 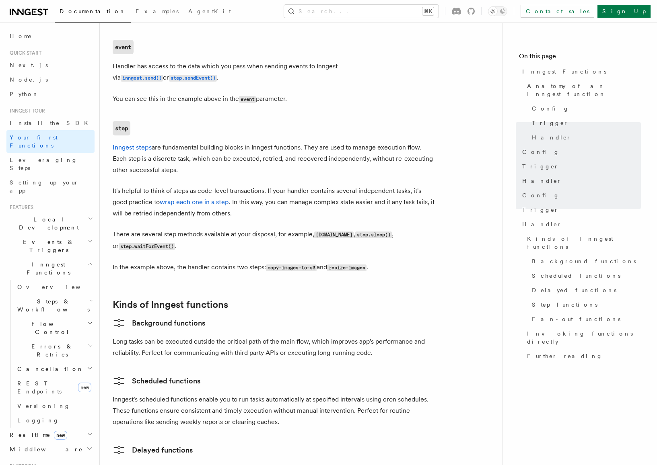 What do you see at coordinates (54, 369) in the screenshot?
I see `button: Cancellation` at bounding box center [54, 369].